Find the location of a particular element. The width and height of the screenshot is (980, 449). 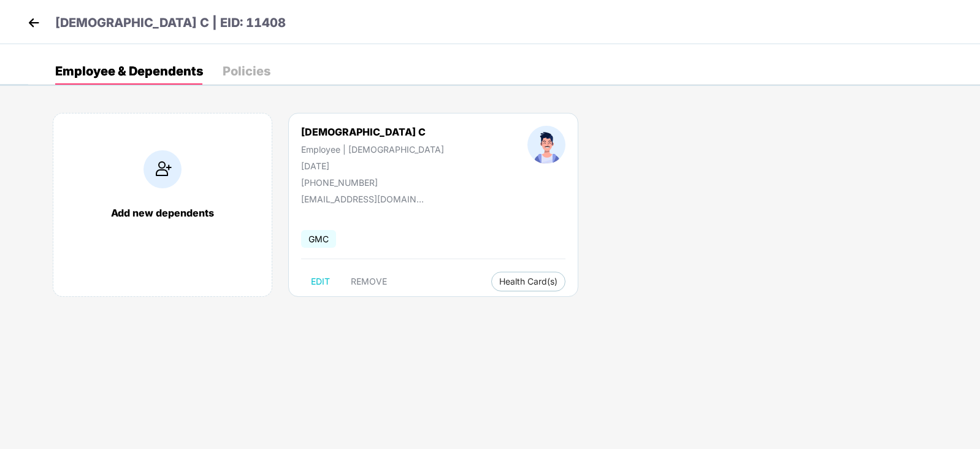

div: Employee & Dependents is located at coordinates (129, 71).